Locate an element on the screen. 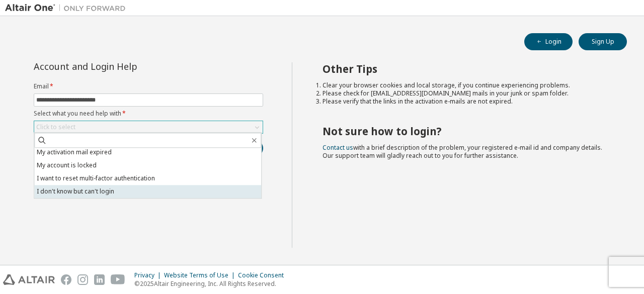 This screenshot has width=644, height=294. div: Privacy is located at coordinates (149, 276).